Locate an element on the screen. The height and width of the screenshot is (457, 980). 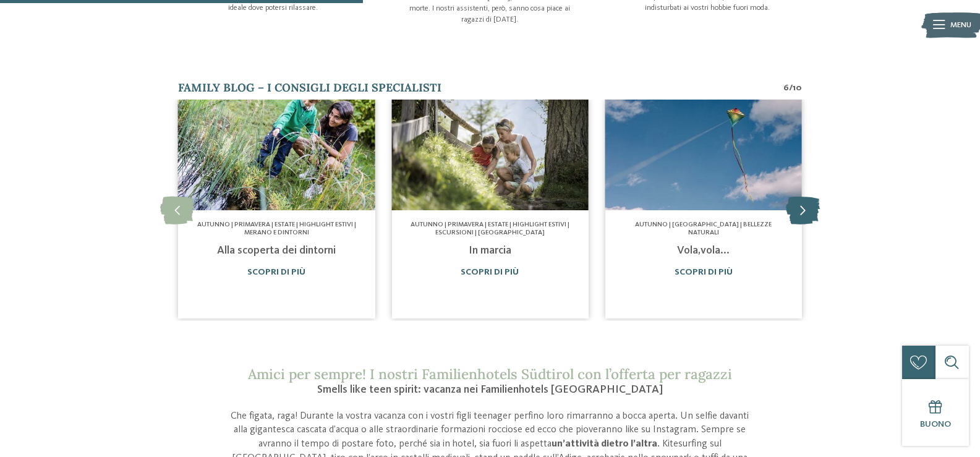
a: Alla scoperta dei dintorni is located at coordinates (277, 250).